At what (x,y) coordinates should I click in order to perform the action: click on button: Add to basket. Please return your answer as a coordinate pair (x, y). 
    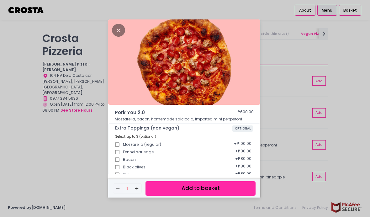
    Looking at the image, I should click on (200, 188).